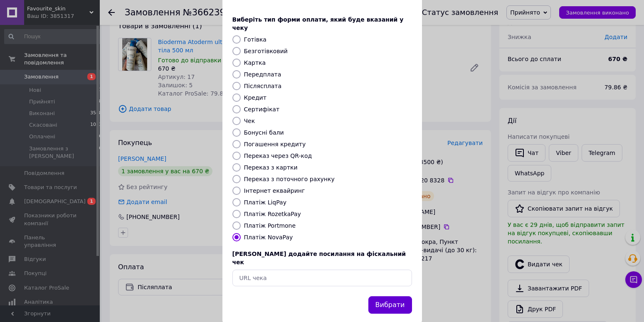  Describe the element at coordinates (271, 167) in the screenshot. I see `label: Переказ з картки` at that location.